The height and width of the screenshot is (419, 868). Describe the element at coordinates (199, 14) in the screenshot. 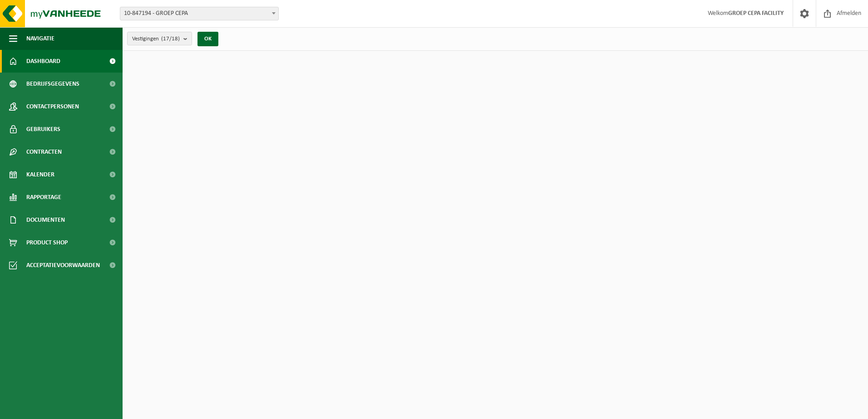

I see `span: 10-847194 - GROEP CEPA` at that location.